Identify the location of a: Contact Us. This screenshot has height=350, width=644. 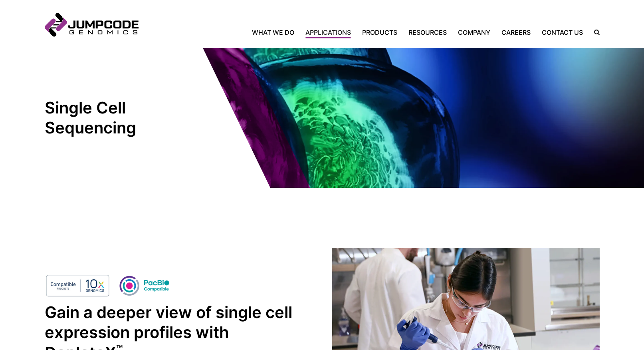
(562, 32).